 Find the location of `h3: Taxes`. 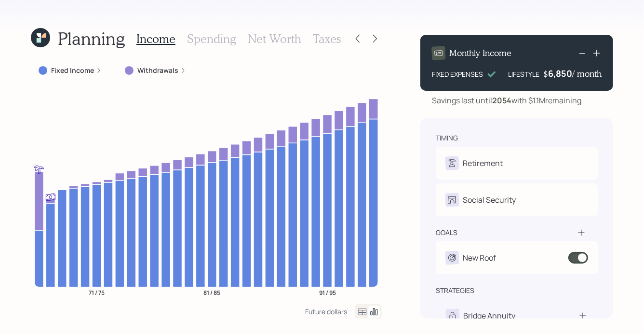

h3: Taxes is located at coordinates (327, 39).